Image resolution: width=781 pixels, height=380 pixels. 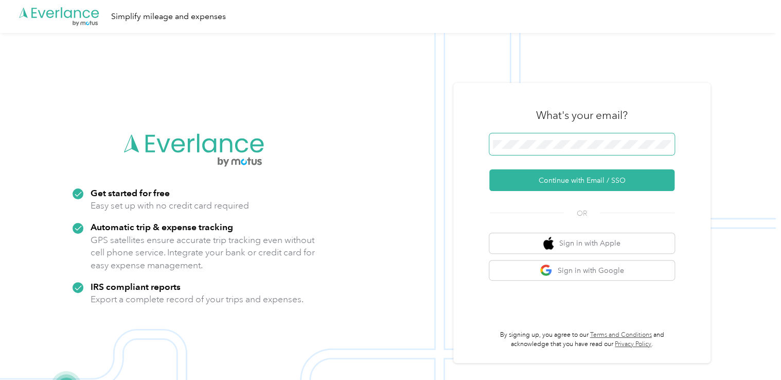 I want to click on button: google logoSign in with Google, so click(x=582, y=270).